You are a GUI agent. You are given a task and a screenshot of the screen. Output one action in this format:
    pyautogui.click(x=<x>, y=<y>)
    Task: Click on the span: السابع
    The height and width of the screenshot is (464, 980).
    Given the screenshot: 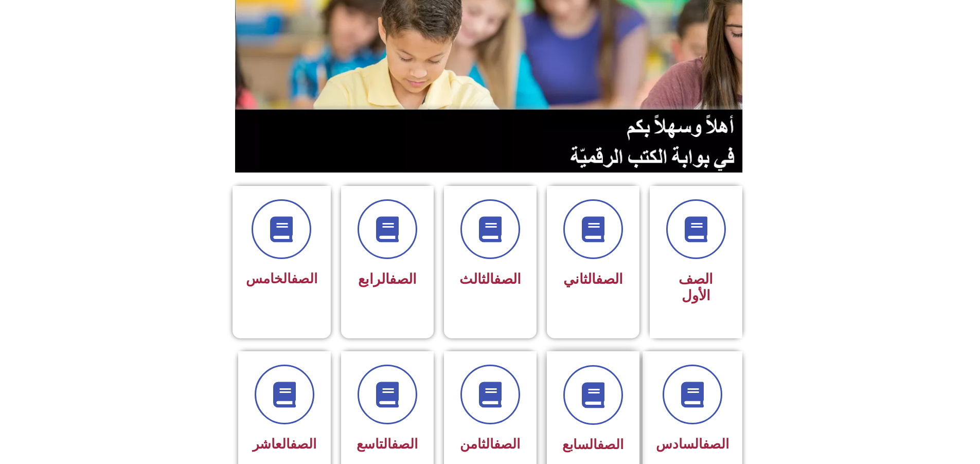 What is the action you would take?
    pyautogui.click(x=593, y=444)
    